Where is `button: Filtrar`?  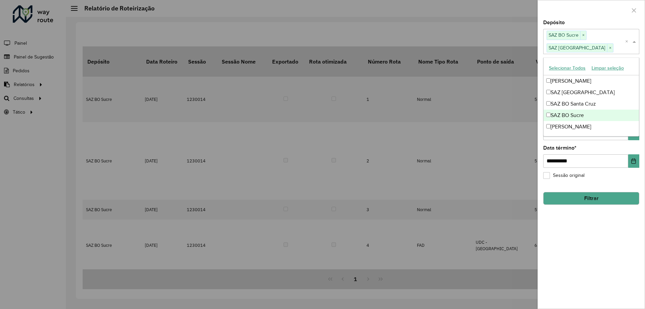
button: Filtrar is located at coordinates (592, 198).